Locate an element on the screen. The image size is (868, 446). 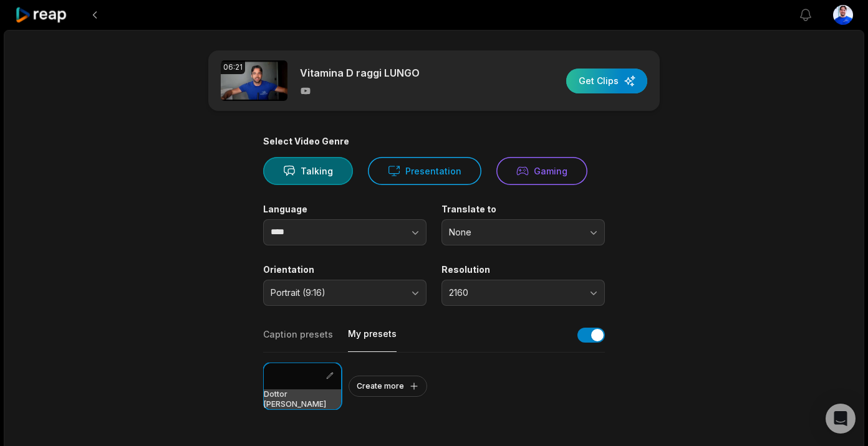
span: 2160 is located at coordinates (515, 293).